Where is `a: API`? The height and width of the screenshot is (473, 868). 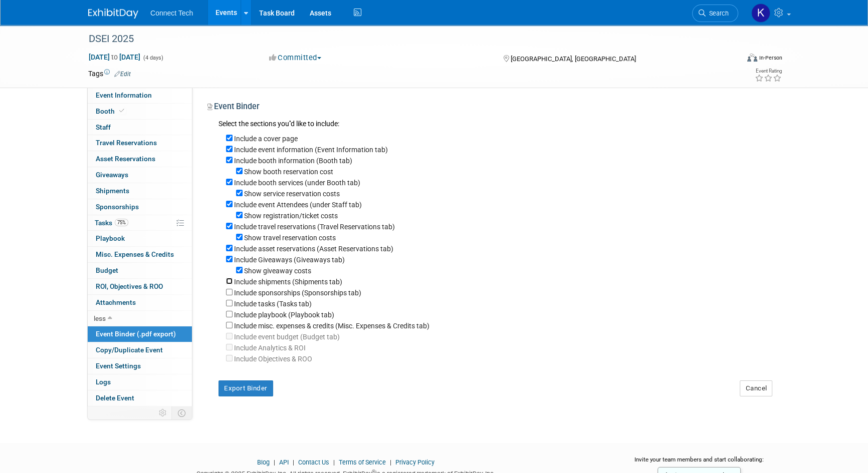
a: API is located at coordinates (284, 462).